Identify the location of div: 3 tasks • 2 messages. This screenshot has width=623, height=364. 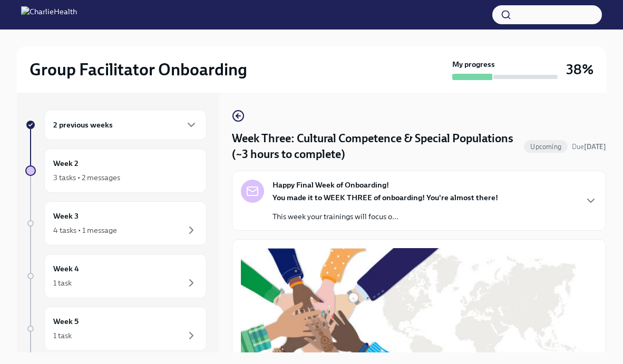
(87, 178).